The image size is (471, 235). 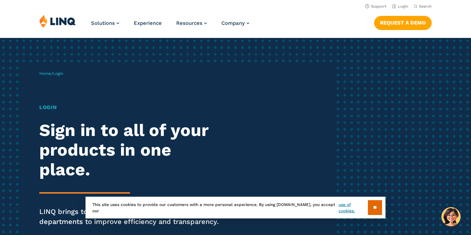 What do you see at coordinates (45, 73) in the screenshot?
I see `a: Home` at bounding box center [45, 73].